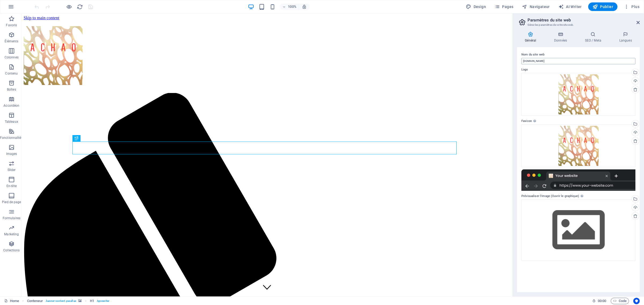 The image size is (644, 305). Describe the element at coordinates (504, 7) in the screenshot. I see `span: Pages` at that location.